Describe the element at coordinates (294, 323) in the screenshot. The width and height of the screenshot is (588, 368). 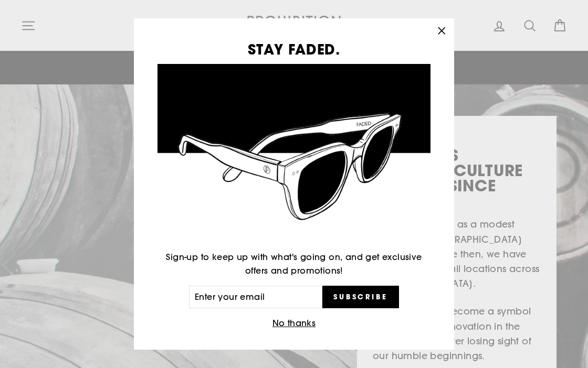
I see `button: No thanks` at that location.